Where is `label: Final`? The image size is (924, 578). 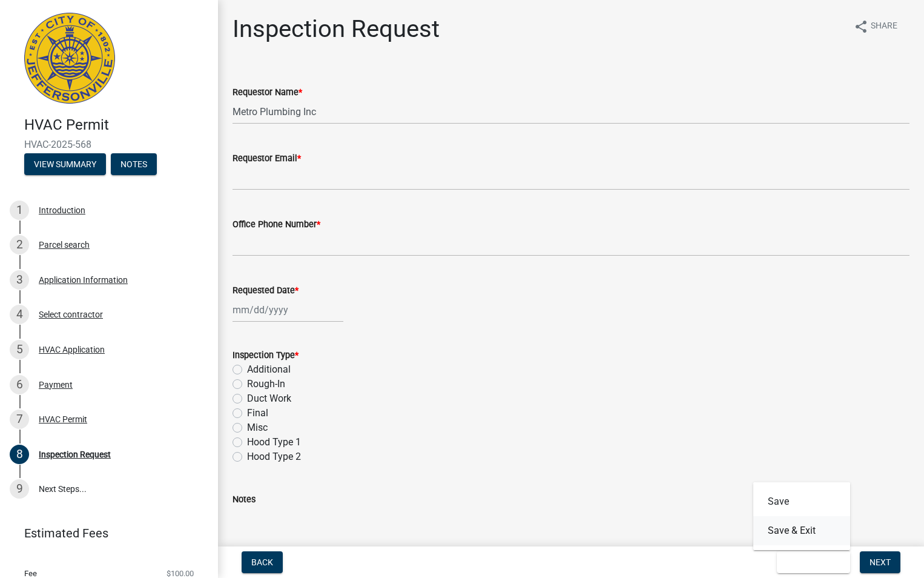 label: Final is located at coordinates (258, 413).